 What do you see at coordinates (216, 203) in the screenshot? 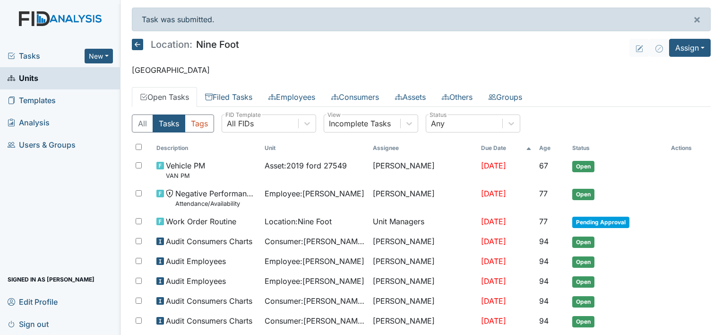
I see `small: Attendance/Availability` at bounding box center [216, 203].